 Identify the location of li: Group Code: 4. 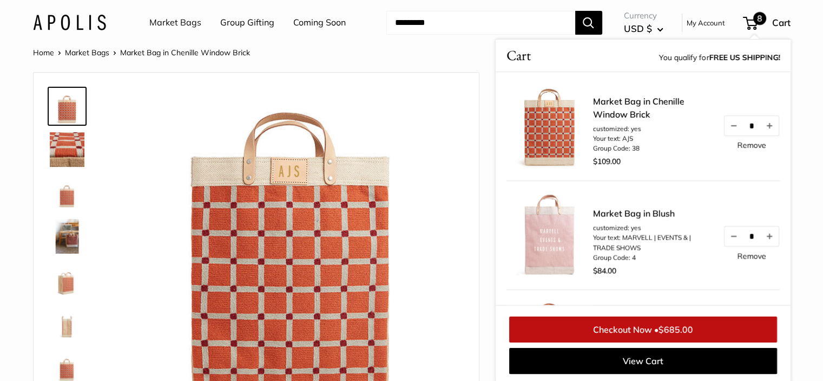
(653, 257).